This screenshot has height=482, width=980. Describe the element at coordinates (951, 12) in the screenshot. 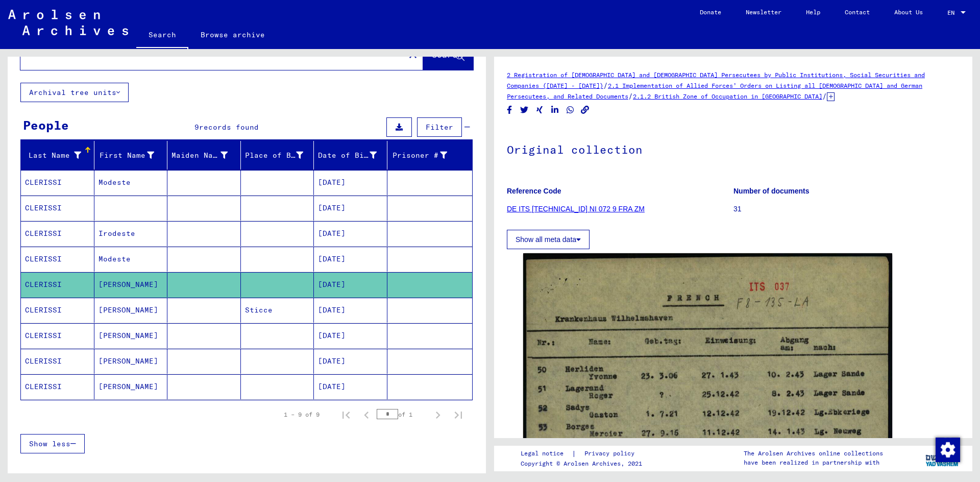

I see `mat-select-trigger: EN` at that location.